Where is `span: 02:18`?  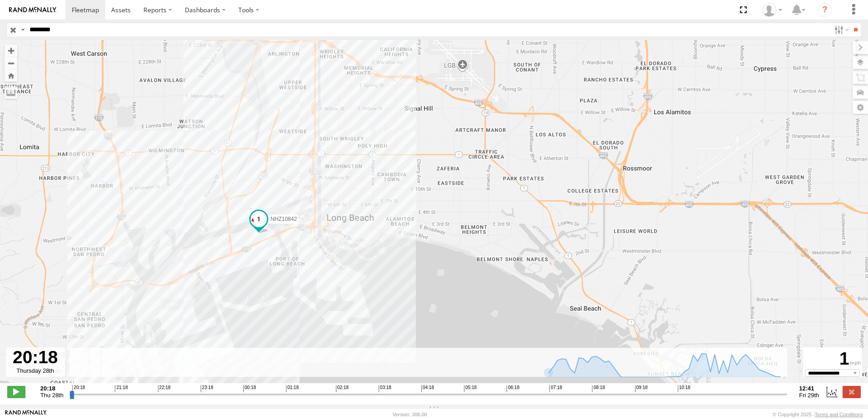
span: 02:18 is located at coordinates (342, 389).